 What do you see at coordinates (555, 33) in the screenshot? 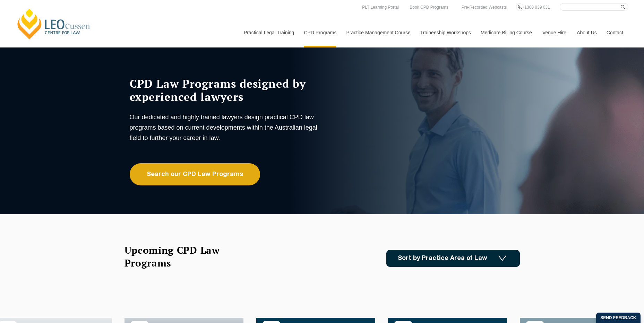
I see `a: Venue Hire` at bounding box center [555, 33].